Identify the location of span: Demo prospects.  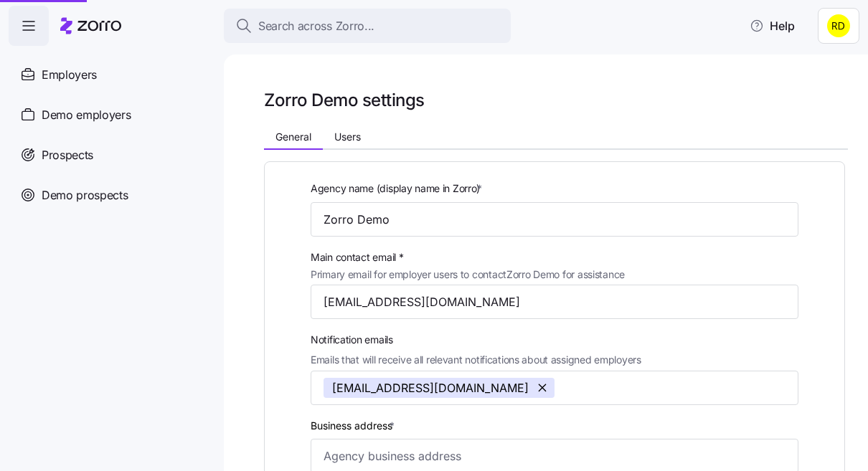
(84, 195).